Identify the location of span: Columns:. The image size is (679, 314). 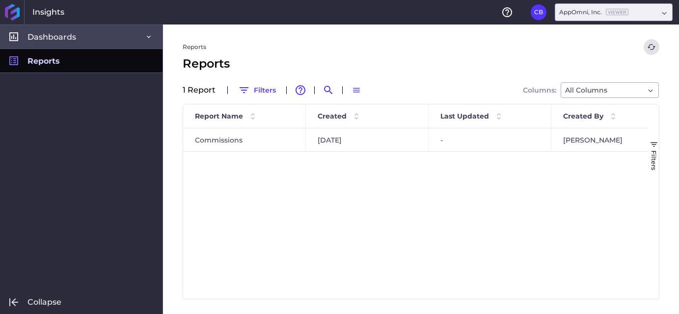
(539, 90).